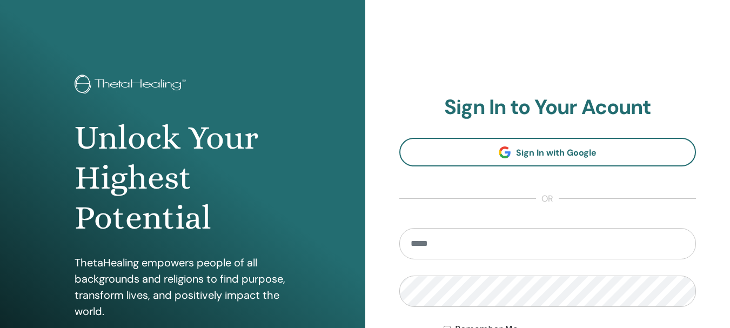 This screenshot has width=730, height=328. I want to click on h2: Sign In to Your Acount, so click(548, 108).